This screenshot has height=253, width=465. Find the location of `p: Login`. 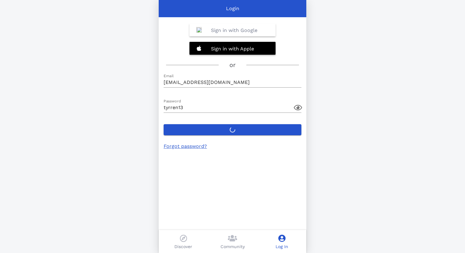

p: Login is located at coordinates (233, 9).